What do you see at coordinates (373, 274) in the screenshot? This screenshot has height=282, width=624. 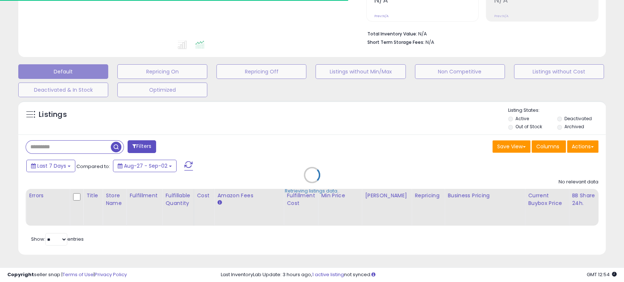 I see `i: Click here to read more about un-synced listings.` at bounding box center [373, 274].